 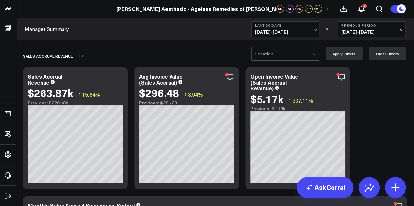 I want to click on div: Avg Invoice Value (Sales Accrual), so click(x=161, y=79).